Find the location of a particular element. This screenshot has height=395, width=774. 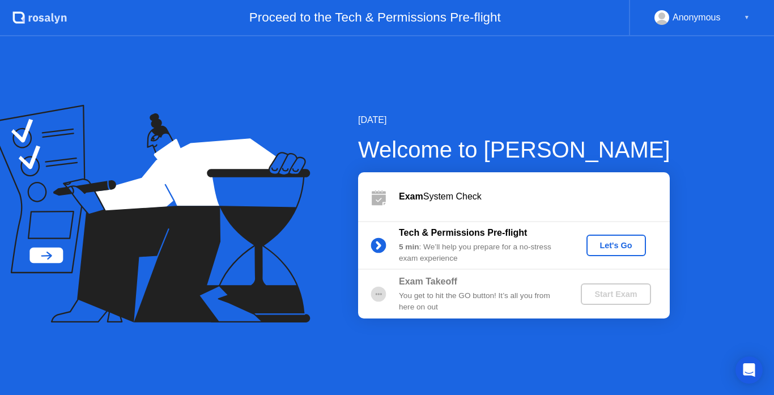

button: Let's Go is located at coordinates (616, 245).